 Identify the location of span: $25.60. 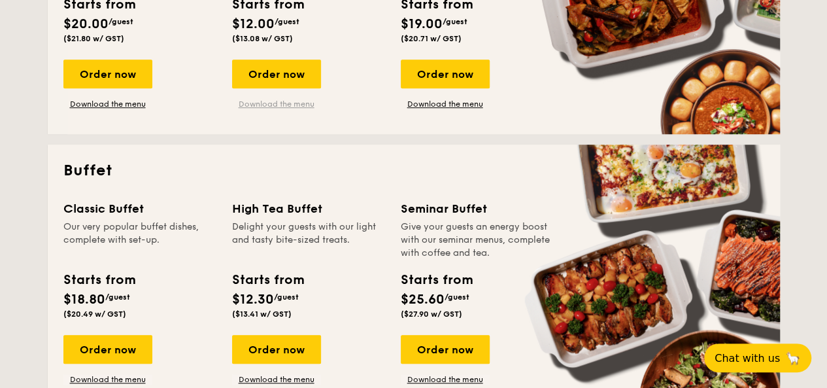
(422, 299).